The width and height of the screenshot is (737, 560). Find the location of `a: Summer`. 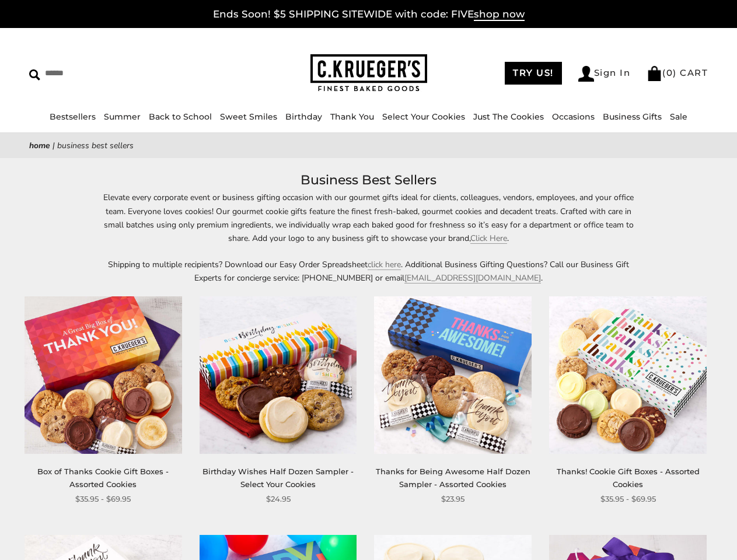

a: Summer is located at coordinates (122, 117).